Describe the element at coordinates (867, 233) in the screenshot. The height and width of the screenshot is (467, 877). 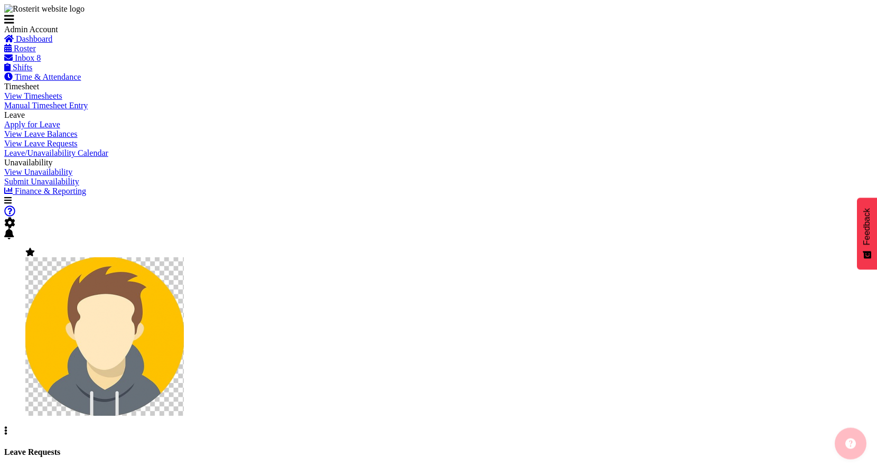
I see `button: Feedback - Show survey` at that location.